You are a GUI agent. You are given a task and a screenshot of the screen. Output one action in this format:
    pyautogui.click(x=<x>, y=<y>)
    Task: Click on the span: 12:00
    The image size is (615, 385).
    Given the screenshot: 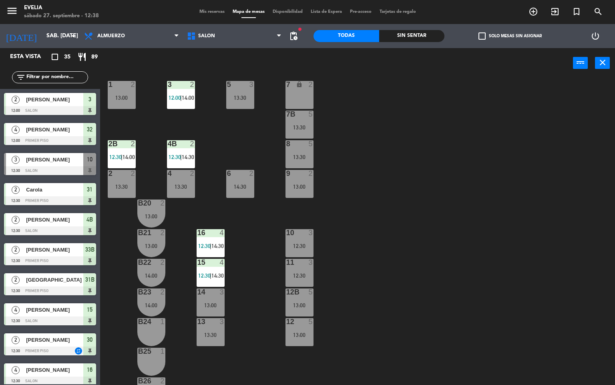 What is the action you would take?
    pyautogui.click(x=174, y=98)
    